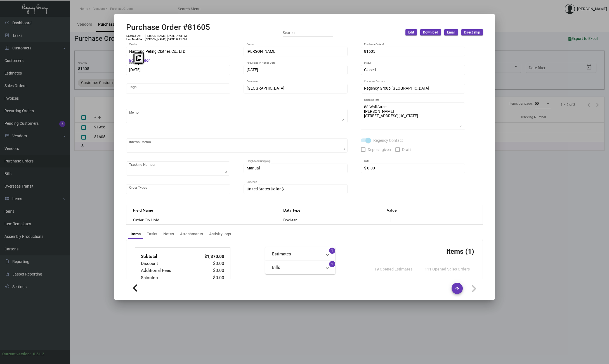 The image size is (609, 364). Describe the element at coordinates (17, 354) in the screenshot. I see `div: Current version:` at that location.